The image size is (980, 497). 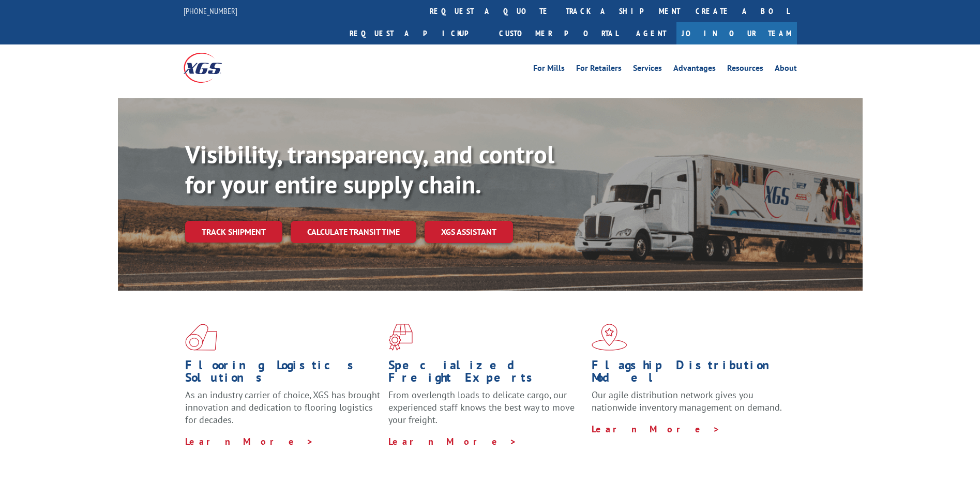 I want to click on a: Join Our Team, so click(x=737, y=33).